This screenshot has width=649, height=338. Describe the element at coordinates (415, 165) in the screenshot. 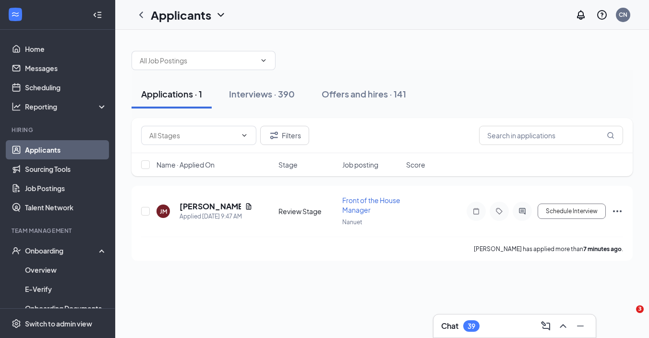

I see `span: Score` at that location.